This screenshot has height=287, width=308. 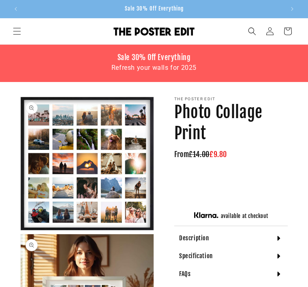 What do you see at coordinates (231, 99) in the screenshot?
I see `p: The Poster Edit` at bounding box center [231, 99].